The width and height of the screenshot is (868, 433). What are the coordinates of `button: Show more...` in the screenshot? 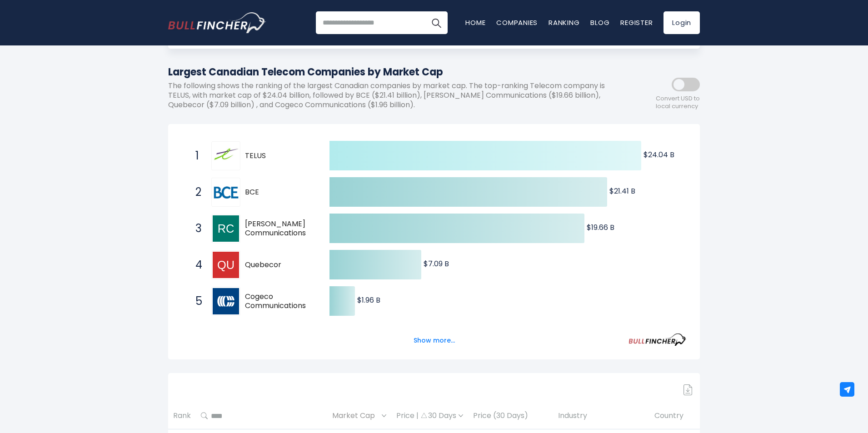 It's located at (434, 340).